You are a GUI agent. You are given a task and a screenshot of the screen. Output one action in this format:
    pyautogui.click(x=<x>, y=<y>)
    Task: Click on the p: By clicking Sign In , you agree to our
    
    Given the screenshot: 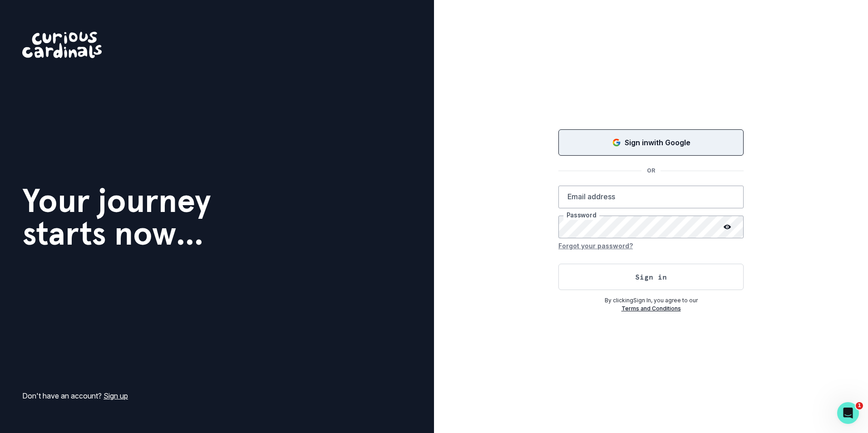 What is the action you would take?
    pyautogui.click(x=651, y=300)
    